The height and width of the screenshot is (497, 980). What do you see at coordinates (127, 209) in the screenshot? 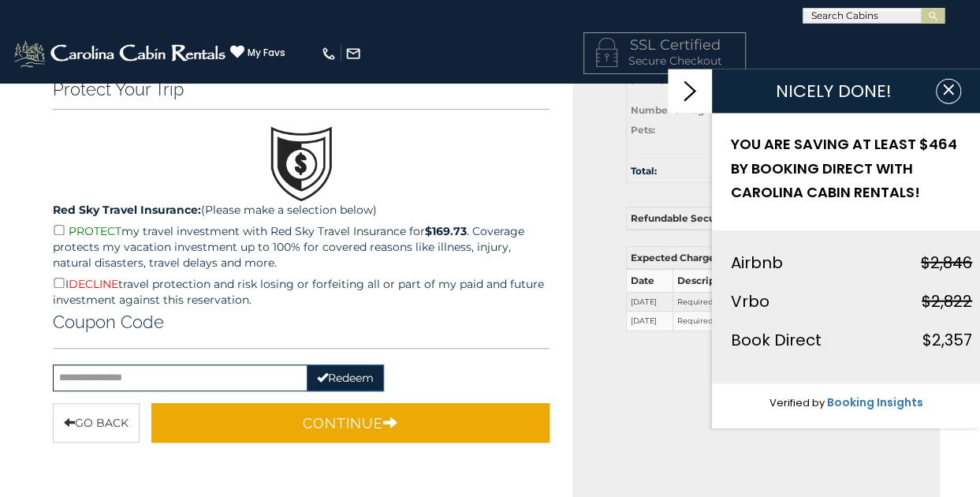
I see `strong: Red Sky Travel Insurance:` at bounding box center [127, 209].